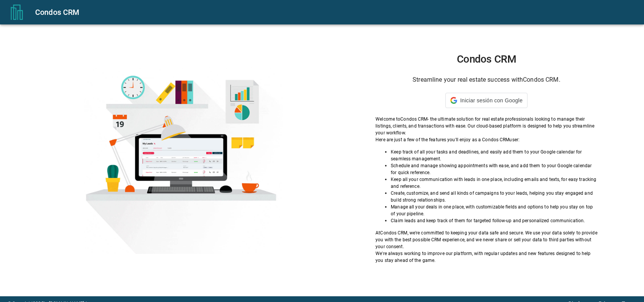 This screenshot has width=644, height=302. Describe the element at coordinates (486, 257) in the screenshot. I see `p: We're always working to improve our platform, with regular updates and new features designed to h...` at that location.